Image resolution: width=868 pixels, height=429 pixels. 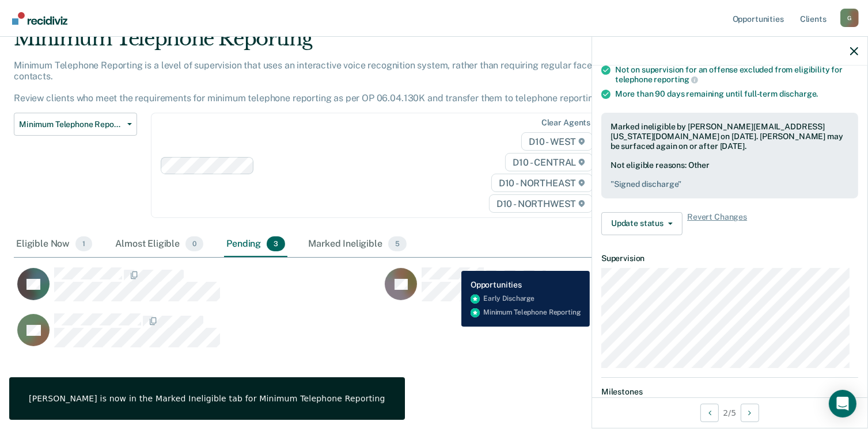 I want to click on span: D10 - CENTRAL, so click(x=549, y=162).